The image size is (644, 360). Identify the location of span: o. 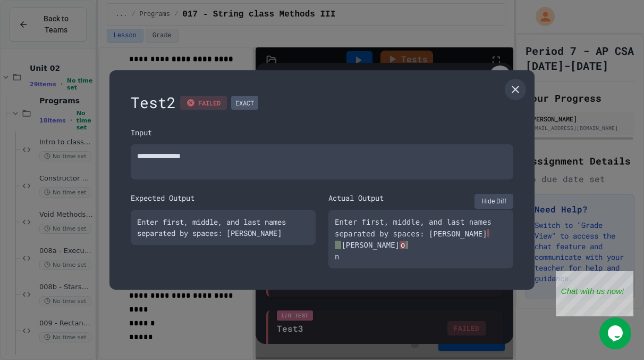
(403, 245).